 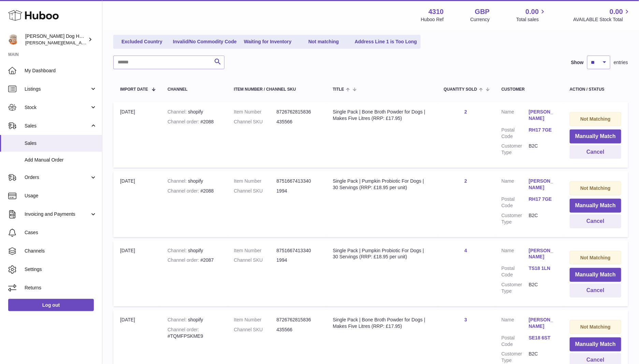 I want to click on span: Quantity Sold, so click(x=461, y=89).